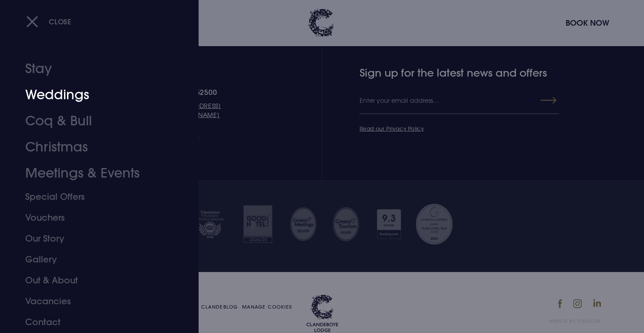 The image size is (644, 333). Describe the element at coordinates (94, 301) in the screenshot. I see `a: Vacancies` at that location.